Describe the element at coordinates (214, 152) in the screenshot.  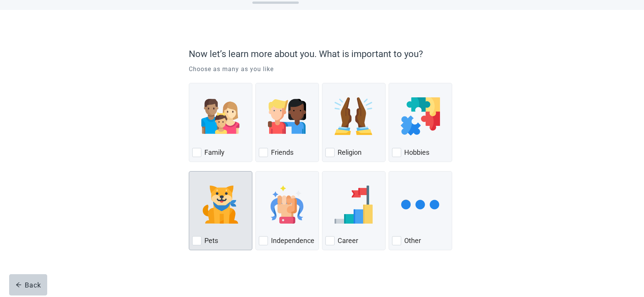
I see `label: Family` at that location.